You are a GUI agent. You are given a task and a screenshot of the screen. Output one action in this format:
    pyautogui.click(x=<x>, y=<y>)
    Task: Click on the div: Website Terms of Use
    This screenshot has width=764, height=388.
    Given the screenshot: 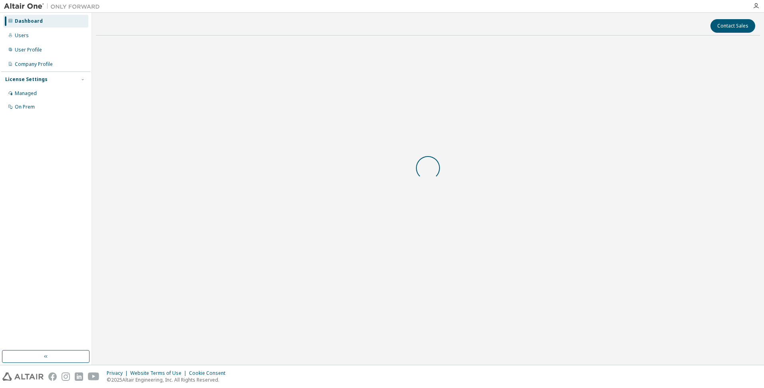 What is the action you would take?
    pyautogui.click(x=159, y=374)
    